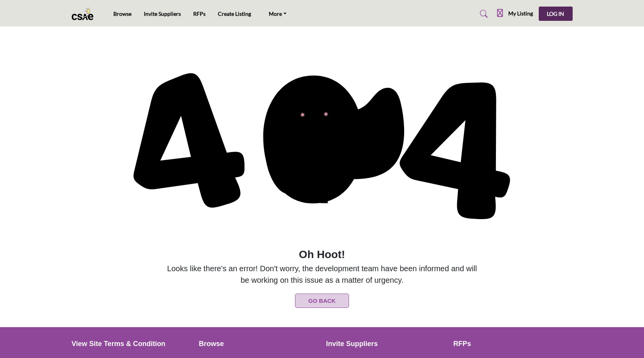 The width and height of the screenshot is (644, 358). I want to click on button: Log In, so click(556, 14).